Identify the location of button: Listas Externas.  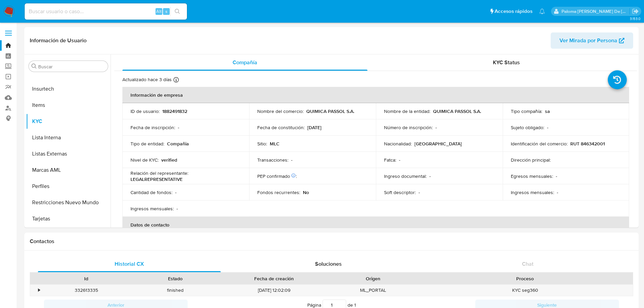
(68, 154).